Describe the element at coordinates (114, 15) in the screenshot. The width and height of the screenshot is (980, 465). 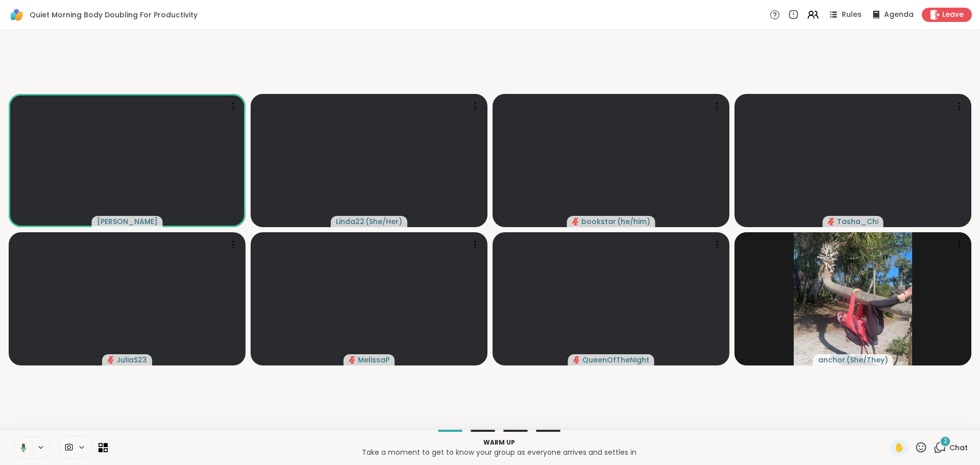
I see `span: Quiet Morning Body Doubling For Productivity` at that location.